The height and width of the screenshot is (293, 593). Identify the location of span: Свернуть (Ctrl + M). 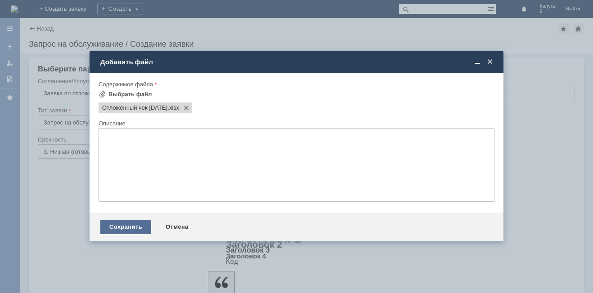
(477, 62).